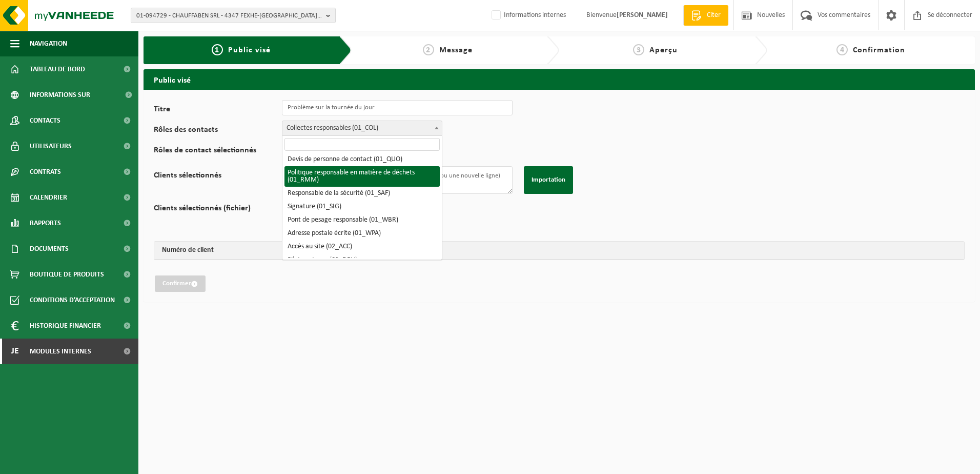 The width and height of the screenshot is (980, 474). What do you see at coordinates (362, 128) in the screenshot?
I see `span: Collectes responsables (01_COL)` at bounding box center [362, 128].